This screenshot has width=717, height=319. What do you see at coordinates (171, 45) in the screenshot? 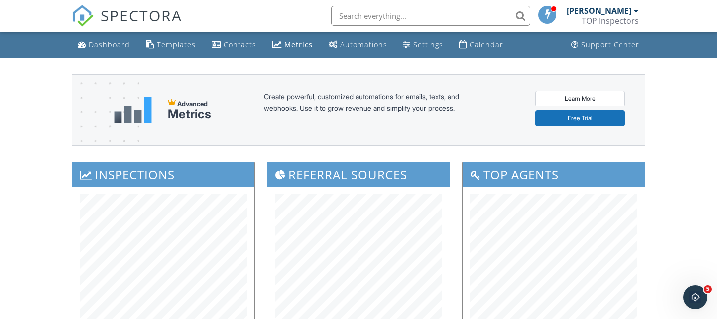
I see `a: Templates` at bounding box center [171, 45].